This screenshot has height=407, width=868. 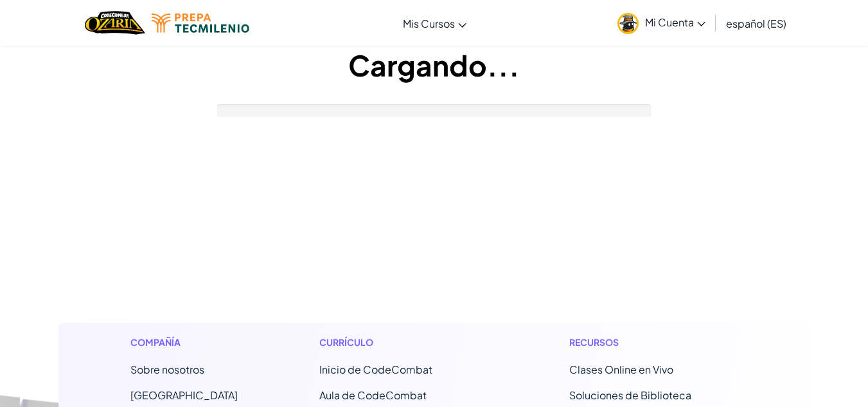 I want to click on h1: Recursos, so click(x=654, y=342).